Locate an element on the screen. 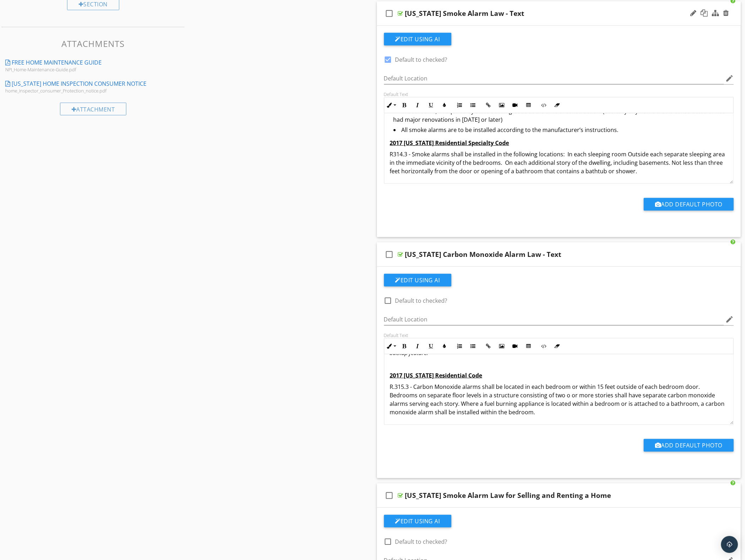 This screenshot has width=745, height=560. div: NPI_Home-Maintenance-Guide.pdf is located at coordinates (81, 69).